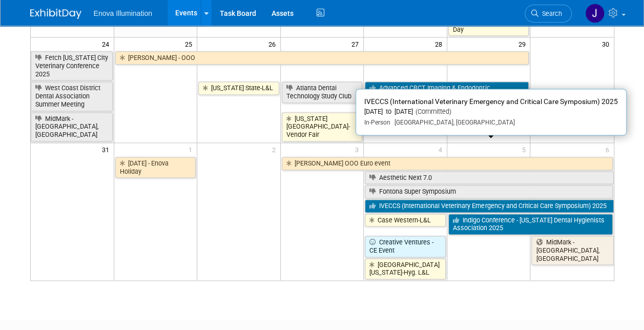 Image resolution: width=644 pixels, height=330 pixels. Describe the element at coordinates (107, 149) in the screenshot. I see `span: 31` at that location.